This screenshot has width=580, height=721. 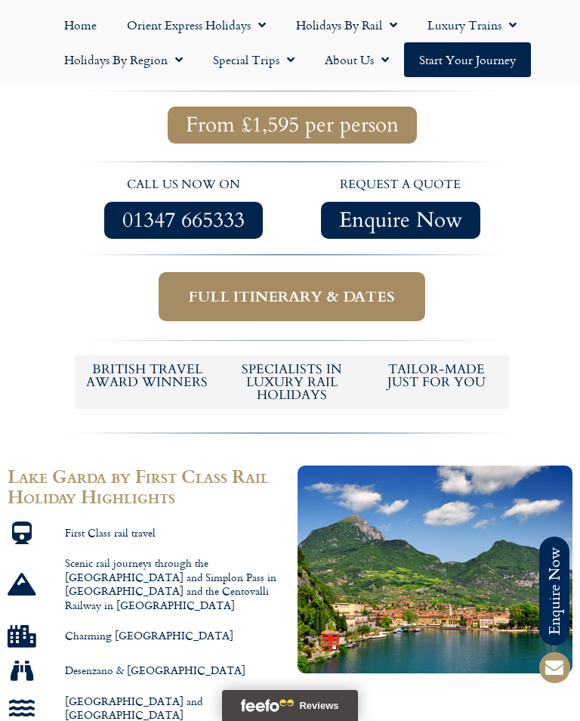 What do you see at coordinates (184, 220) in the screenshot?
I see `span: 01347 665333` at bounding box center [184, 220].